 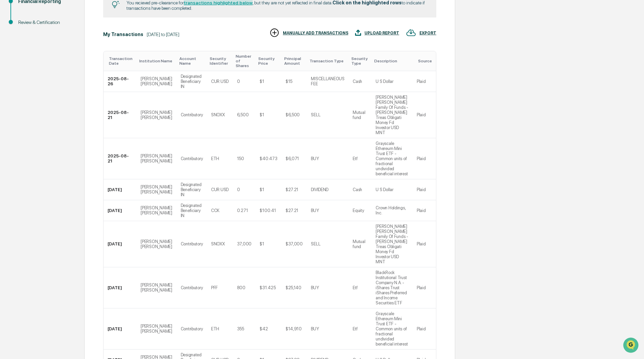 What do you see at coordinates (263, 328) in the screenshot?
I see `div: $42` at bounding box center [263, 328].